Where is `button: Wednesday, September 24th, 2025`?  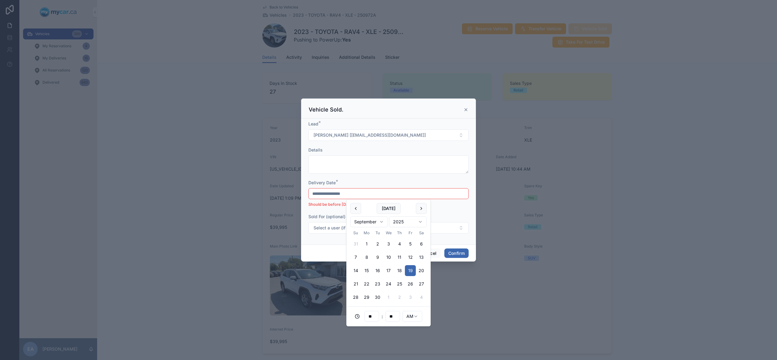
button: Wednesday, September 24th, 2025 is located at coordinates (388, 284).